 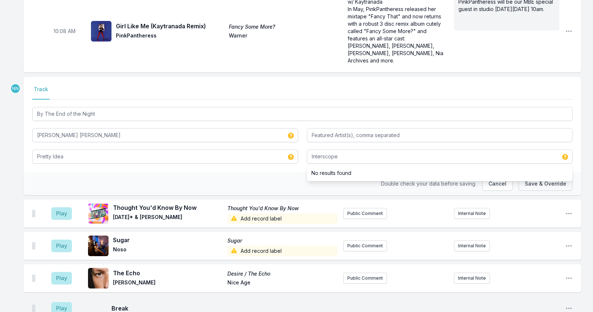 What do you see at coordinates (283, 36) in the screenshot?
I see `span: Warner` at bounding box center [283, 36].